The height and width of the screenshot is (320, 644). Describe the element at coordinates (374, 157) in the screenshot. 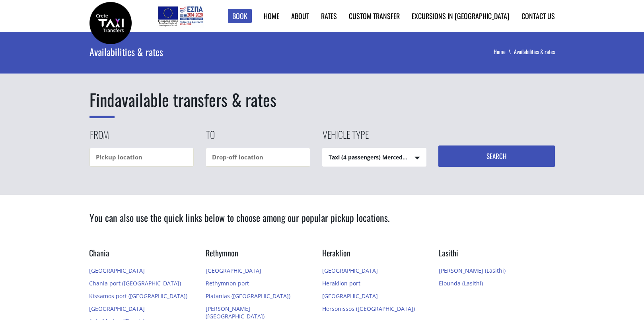

I see `span: Taxi (4 passengers) Mercedes E Class` at that location.